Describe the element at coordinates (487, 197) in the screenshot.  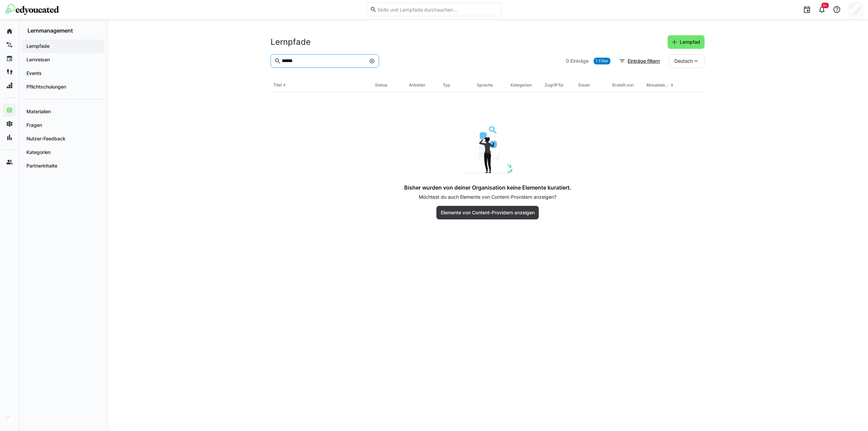
I see `p: Möchtest du auch Elemente von Content-Providern anzeigen?` at that location.